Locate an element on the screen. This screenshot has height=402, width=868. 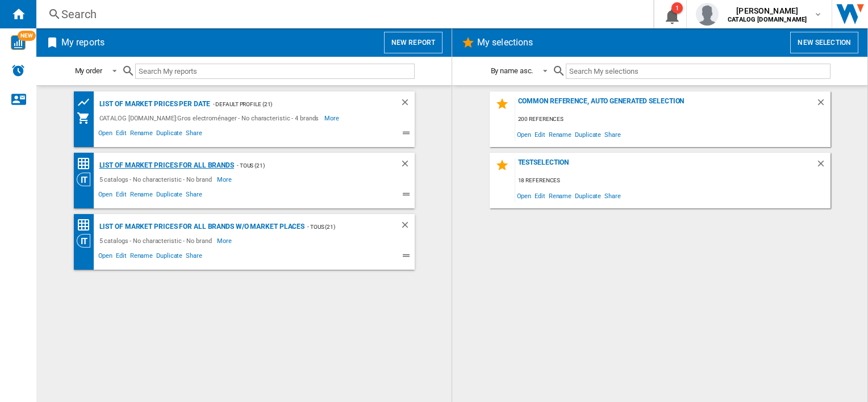
button: New report is located at coordinates (413, 42).